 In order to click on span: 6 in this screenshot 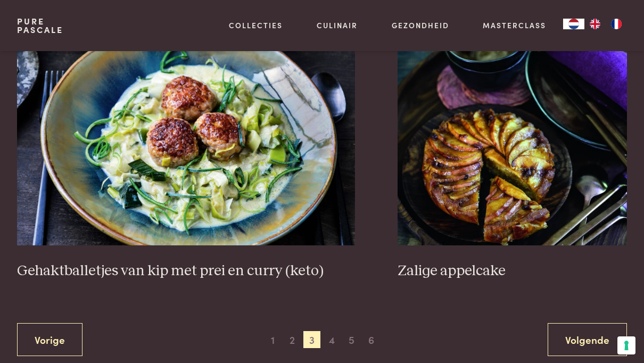, I will do `click(371, 340)`.